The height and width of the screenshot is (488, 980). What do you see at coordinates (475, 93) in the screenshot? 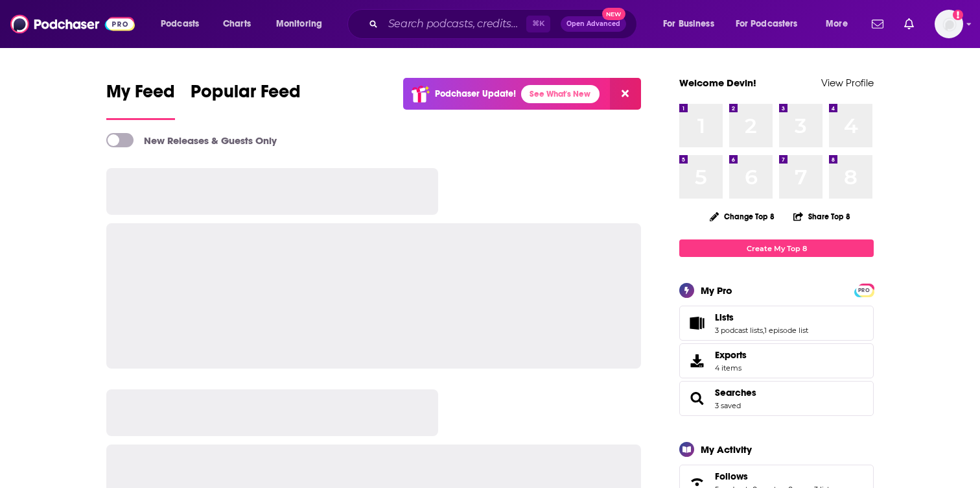
I see `p: Podchaser Update!` at bounding box center [475, 93].